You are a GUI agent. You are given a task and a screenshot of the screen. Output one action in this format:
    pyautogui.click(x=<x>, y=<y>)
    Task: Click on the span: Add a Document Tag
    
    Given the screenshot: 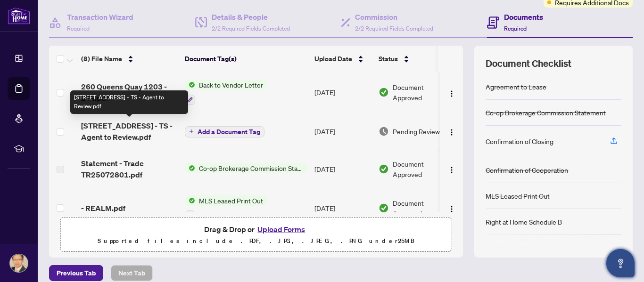 What is the action you would take?
    pyautogui.click(x=228, y=132)
    